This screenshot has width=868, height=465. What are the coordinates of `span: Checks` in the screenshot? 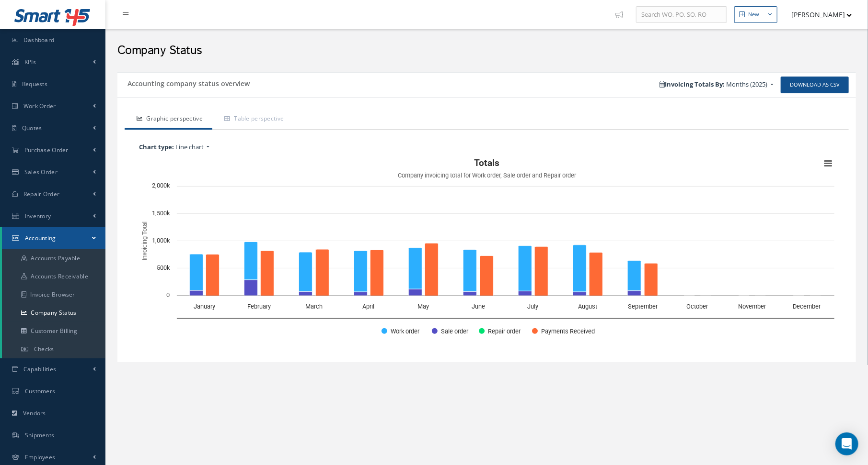 It's located at (44, 349).